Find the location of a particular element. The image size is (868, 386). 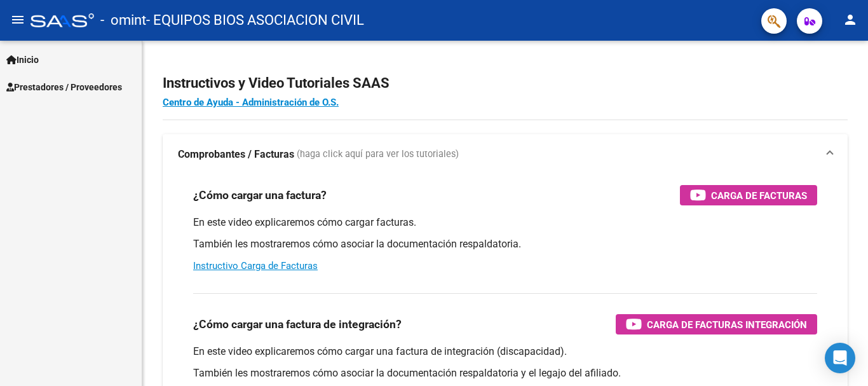

span: - EQUIPOS BIOS ASOCIACION CIVIL is located at coordinates (255, 20).